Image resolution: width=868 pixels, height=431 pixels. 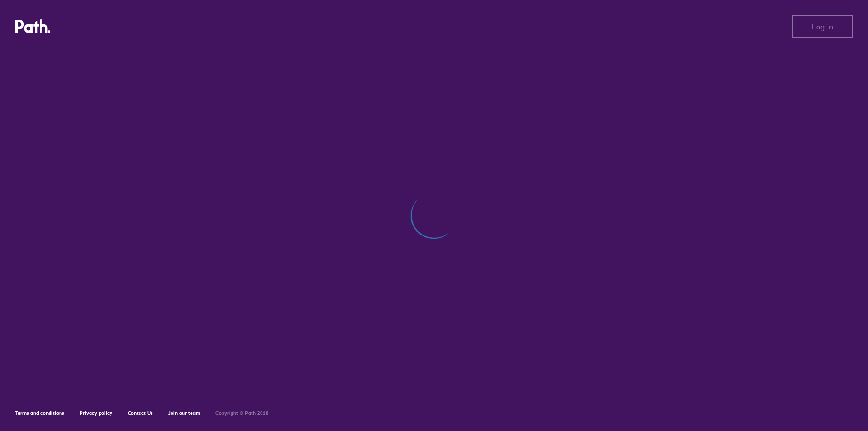 What do you see at coordinates (140, 413) in the screenshot?
I see `a: Contact Us` at bounding box center [140, 413].